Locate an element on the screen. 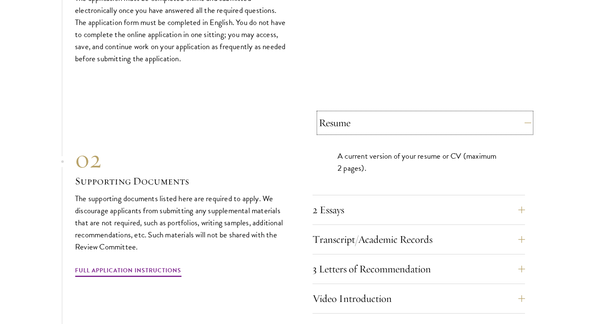  button: Resume is located at coordinates (425, 123).